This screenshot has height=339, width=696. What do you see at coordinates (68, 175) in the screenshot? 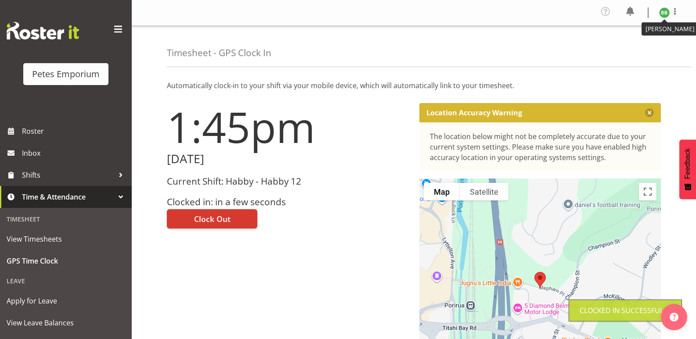
I see `span: Shifts` at bounding box center [68, 175].